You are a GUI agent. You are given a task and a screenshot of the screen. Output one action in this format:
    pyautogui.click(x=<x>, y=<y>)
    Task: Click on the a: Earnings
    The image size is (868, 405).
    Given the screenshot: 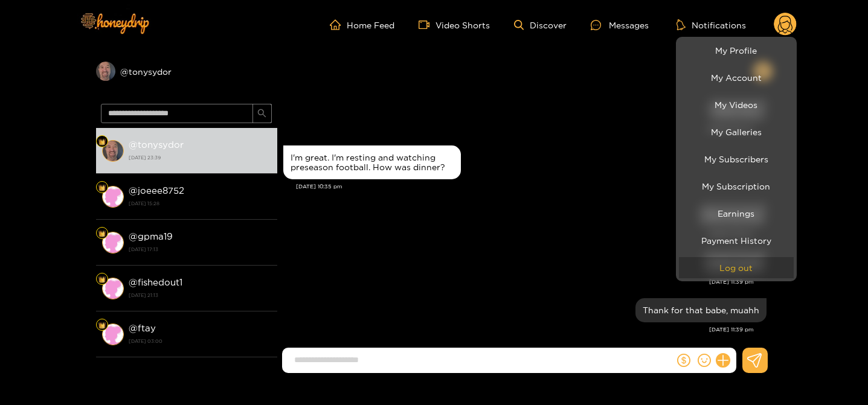 What is the action you would take?
    pyautogui.click(x=736, y=213)
    